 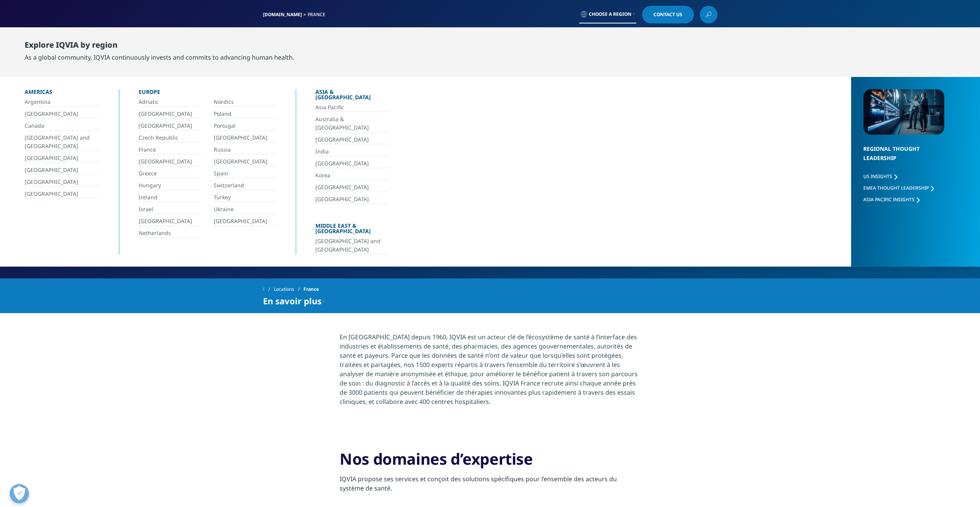 I want to click on a: Contact Us, so click(x=668, y=15).